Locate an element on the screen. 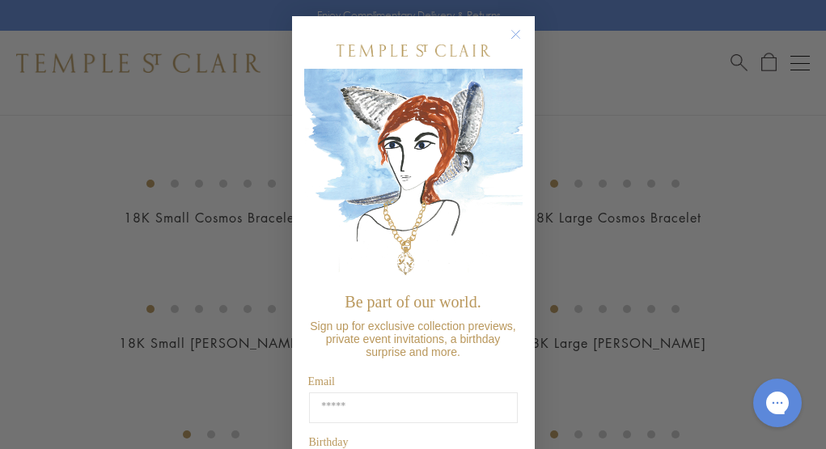  input: Email is located at coordinates (414, 408).